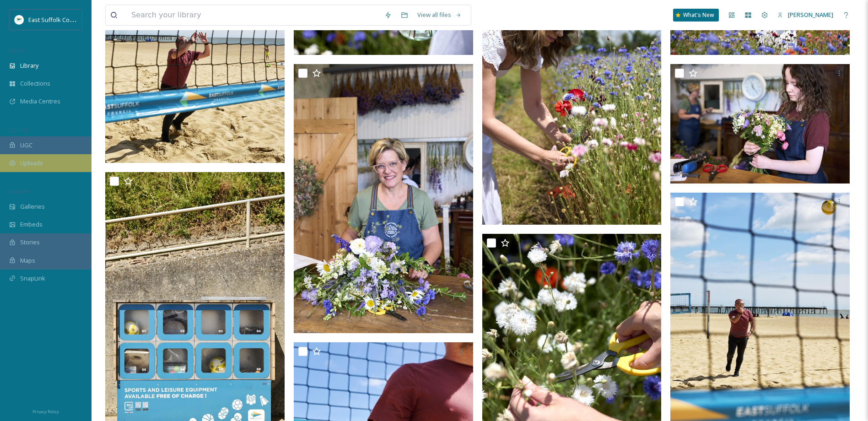 Image resolution: width=868 pixels, height=421 pixels. I want to click on div: What's New, so click(696, 15).